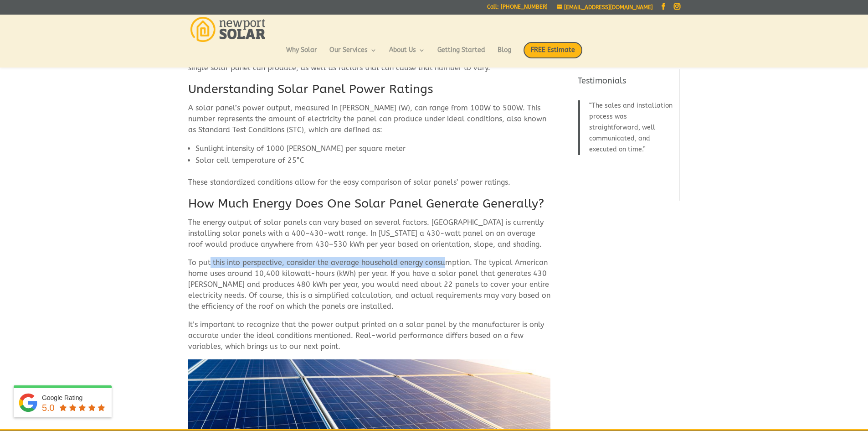  I want to click on p: To put this into perspective, consider the average household energy consumption. The typical Amer..., so click(369, 288).